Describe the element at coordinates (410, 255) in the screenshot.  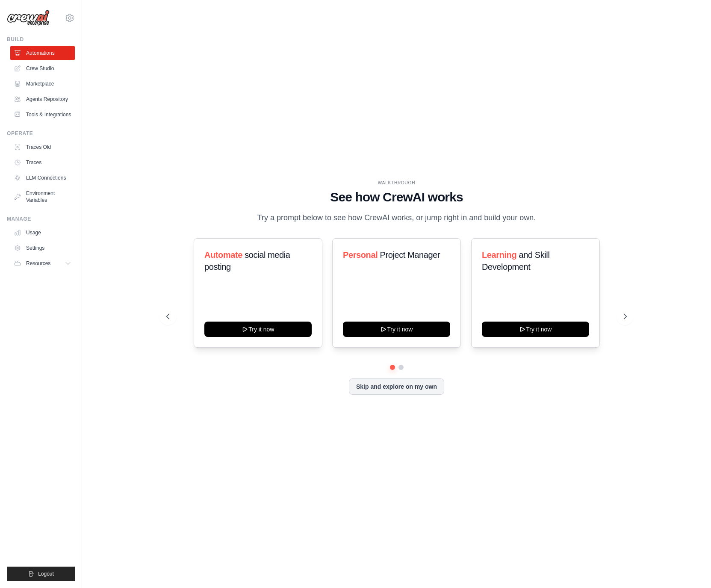
I see `span: Project Manager` at that location.